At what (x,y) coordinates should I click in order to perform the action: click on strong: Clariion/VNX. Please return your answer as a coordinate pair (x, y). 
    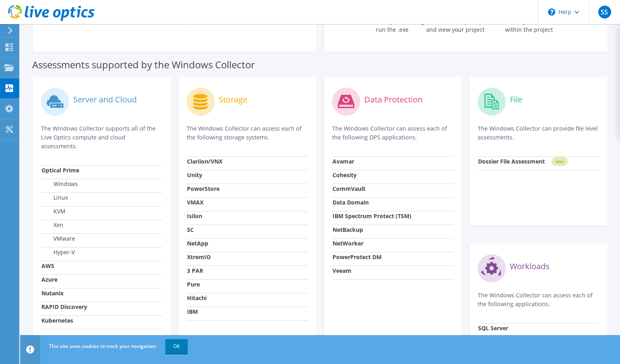
    Looking at the image, I should click on (204, 161).